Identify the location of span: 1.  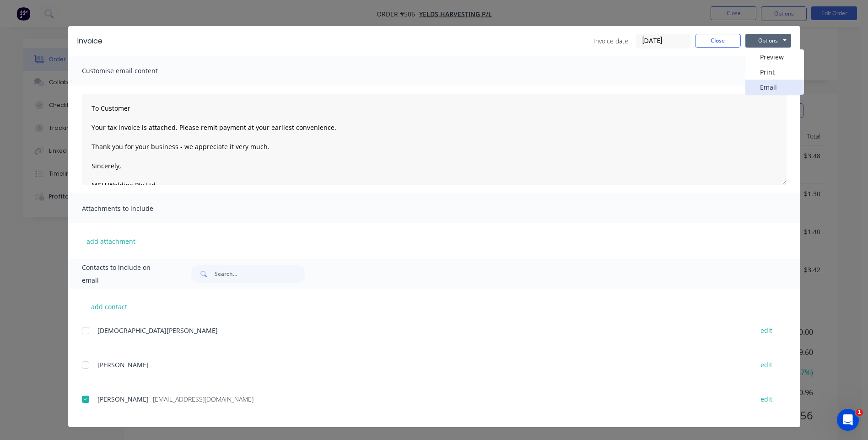
(859, 413).